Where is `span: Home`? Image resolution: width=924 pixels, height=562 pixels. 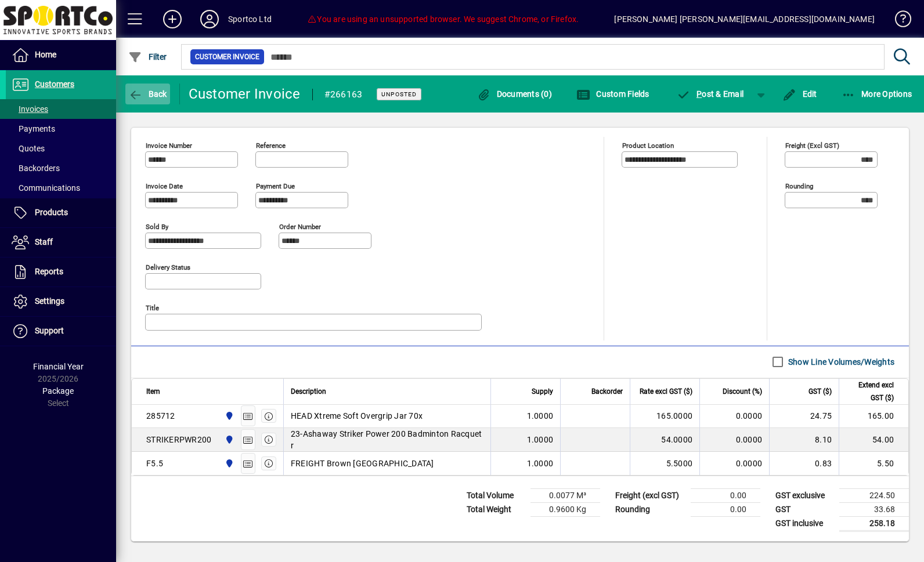
span: Home is located at coordinates (46, 55).